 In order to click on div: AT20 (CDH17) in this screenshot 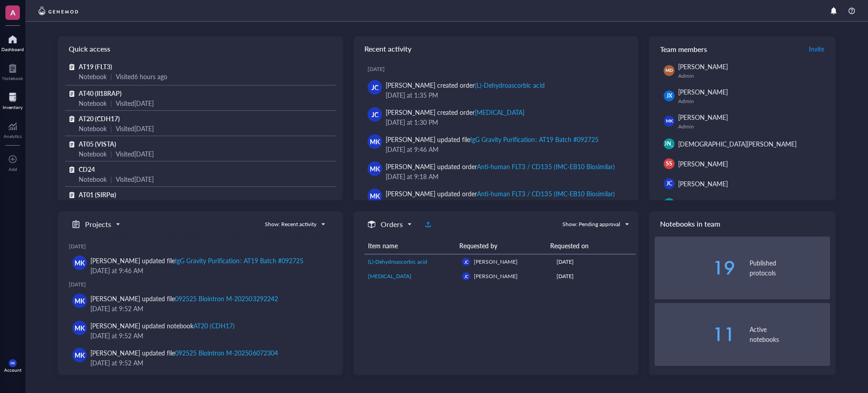, I will do `click(214, 325)`.